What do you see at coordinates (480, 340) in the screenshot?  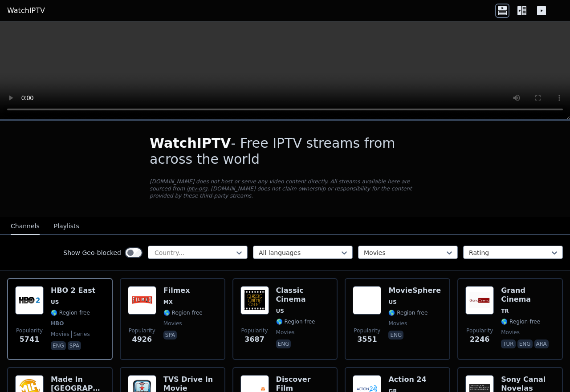 I see `span: 2246` at bounding box center [480, 340].